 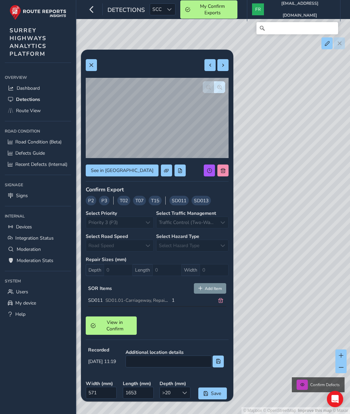 I want to click on button: Add Item, so click(x=210, y=288).